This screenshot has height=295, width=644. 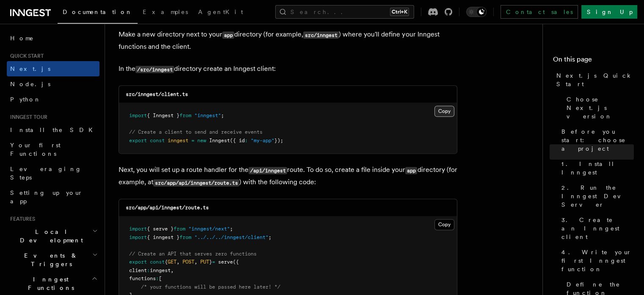 I want to click on span: Documentation, so click(x=98, y=12).